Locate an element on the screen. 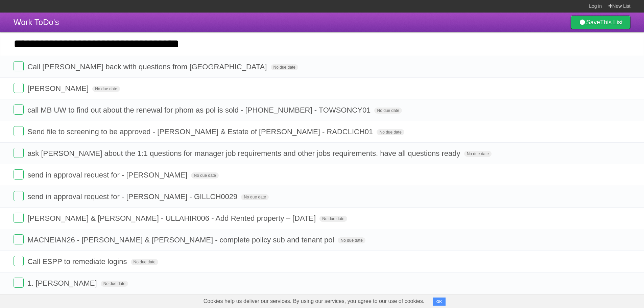 Image resolution: width=644 pixels, height=308 pixels. a: SaveThis List is located at coordinates (600, 22).